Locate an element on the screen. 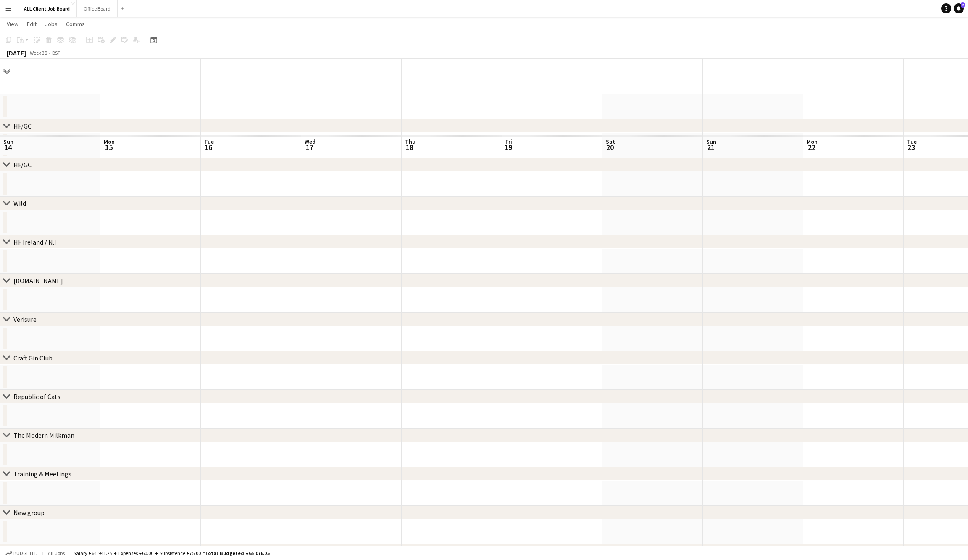 The height and width of the screenshot is (560, 968). span: Thu is located at coordinates (410, 141).